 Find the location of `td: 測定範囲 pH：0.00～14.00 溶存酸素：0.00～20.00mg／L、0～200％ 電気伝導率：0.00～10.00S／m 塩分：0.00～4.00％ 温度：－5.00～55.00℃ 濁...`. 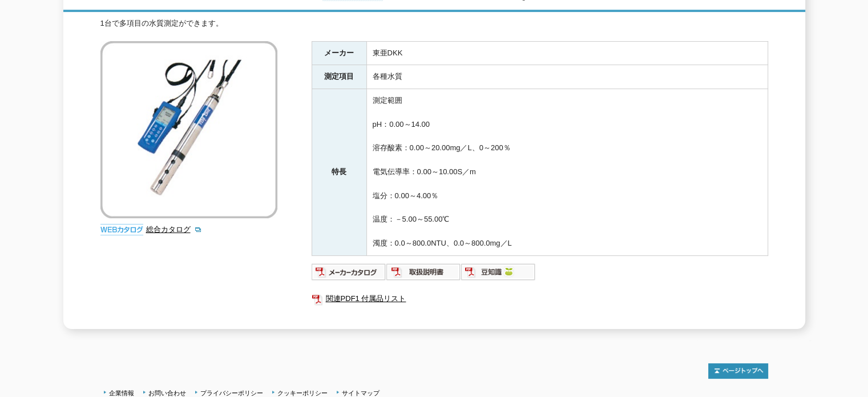

td: 測定範囲 pH：0.00～14.00 溶存酸素：0.00～20.00mg／L、0～200％ 電気伝導率：0.00～10.00S／m 塩分：0.00～4.00％ 温度：－5.00～55.00℃ 濁... is located at coordinates (566, 172).